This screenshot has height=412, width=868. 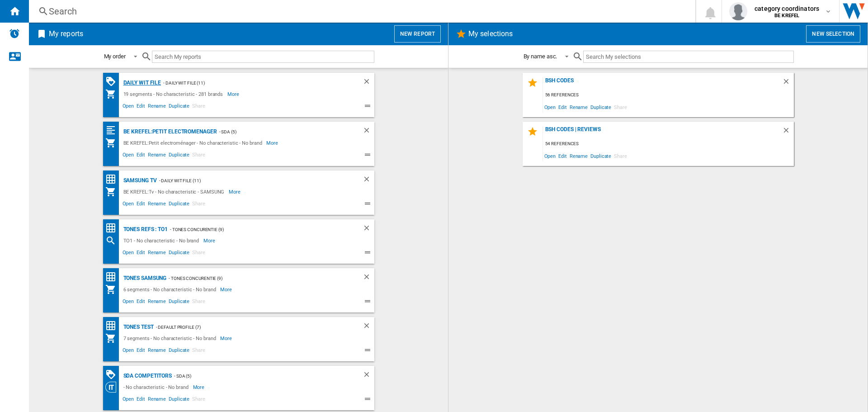 What do you see at coordinates (249, 327) in the screenshot?
I see `div: - Default profile (7)` at bounding box center [249, 327].